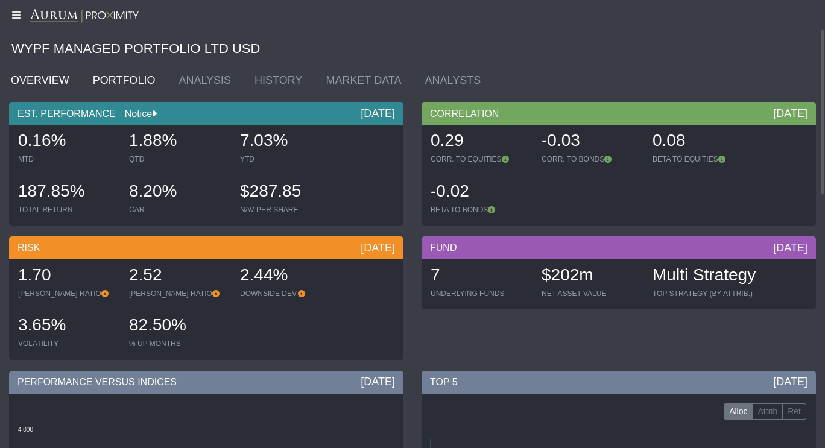 The image size is (825, 448). I want to click on div: BETA TO BONDS, so click(480, 210).